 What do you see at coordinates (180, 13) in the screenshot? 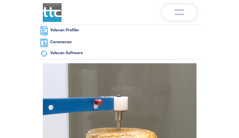
I see `button: Toggle navigation` at bounding box center [180, 13].